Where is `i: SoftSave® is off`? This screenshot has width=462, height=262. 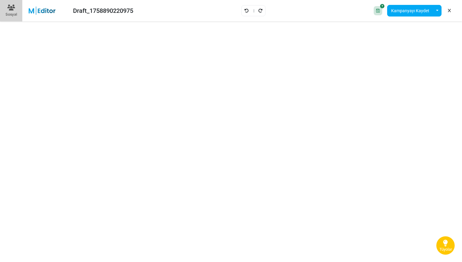 i: SoftSave® is off is located at coordinates (382, 6).